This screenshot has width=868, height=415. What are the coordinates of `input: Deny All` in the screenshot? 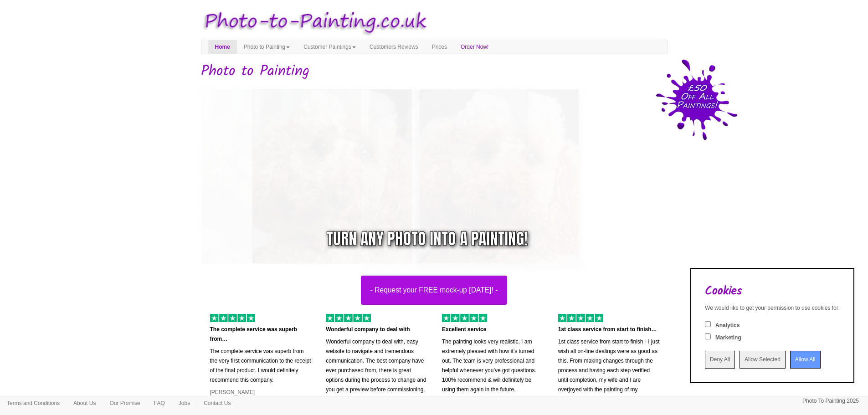 It's located at (719, 360).